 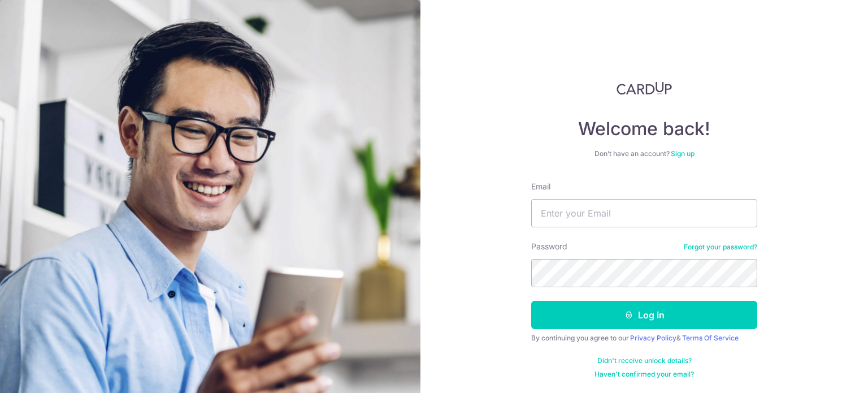 I want to click on img: CardUp Logo, so click(x=644, y=88).